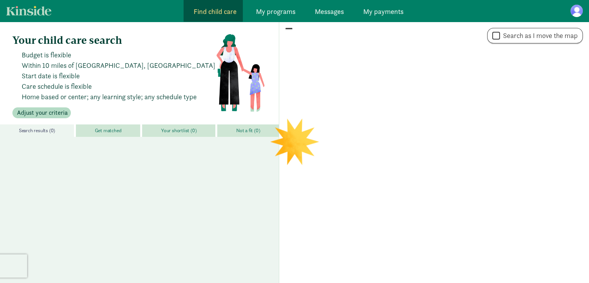  I want to click on span: Adjust your criteria, so click(42, 113).